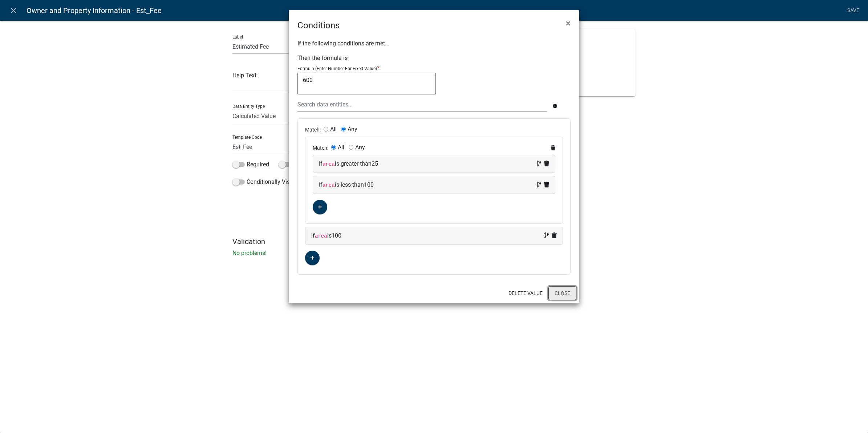  What do you see at coordinates (526, 293) in the screenshot?
I see `button: Delete Value` at bounding box center [526, 293].